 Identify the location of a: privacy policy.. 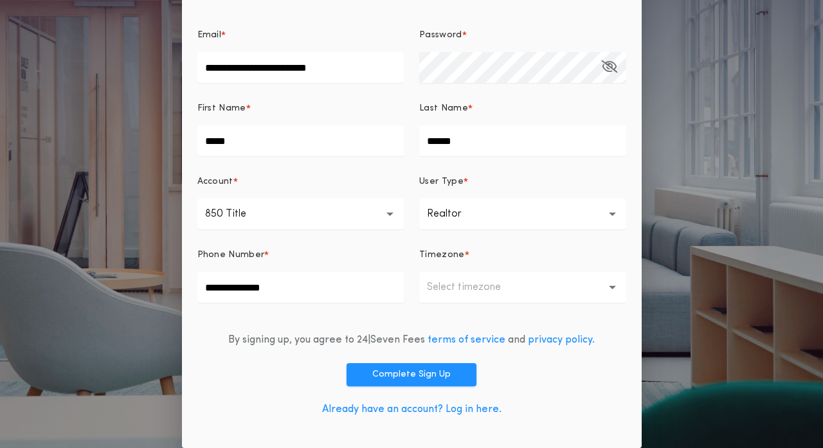
(562, 340).